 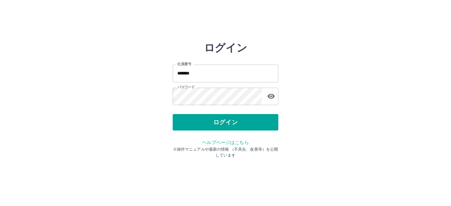 I want to click on button: ログイン, so click(x=225, y=122).